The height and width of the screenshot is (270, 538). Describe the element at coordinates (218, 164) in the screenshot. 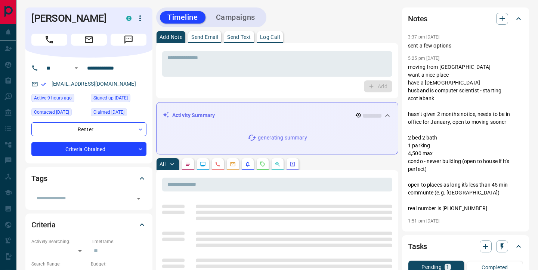

I see `svg: Calls` at that location.